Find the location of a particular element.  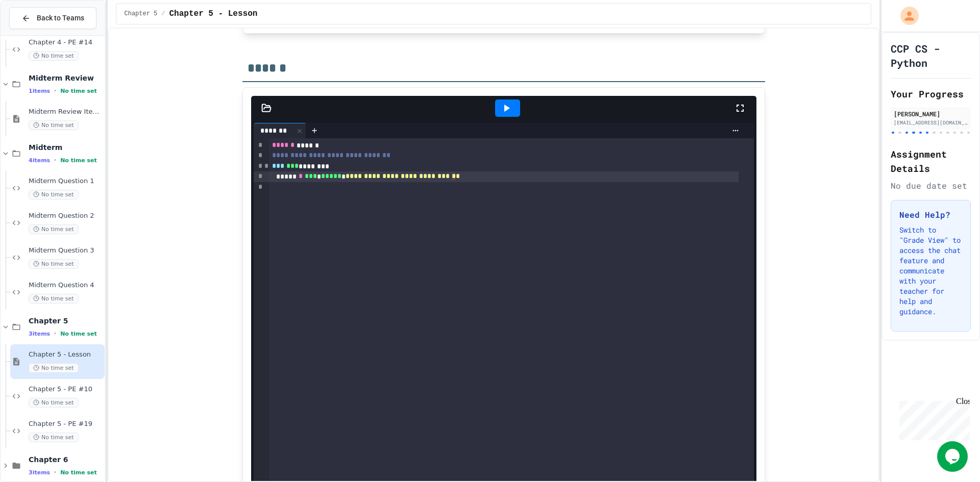

span: Back to Teams is located at coordinates (60, 18).